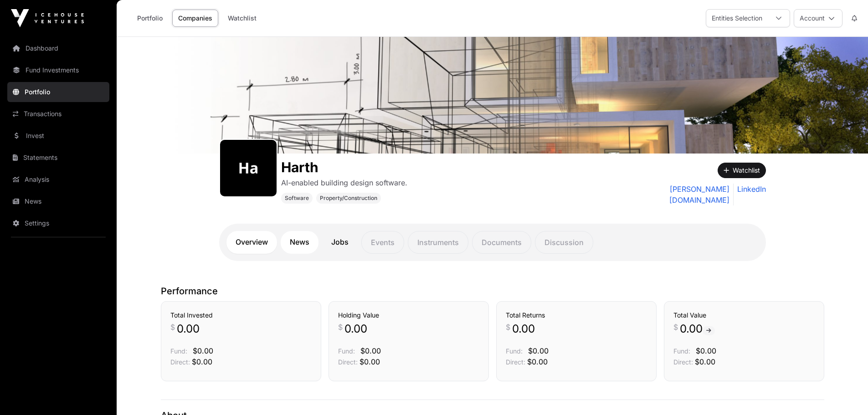  Describe the element at coordinates (409, 315) in the screenshot. I see `h3: Holding Value` at that location.